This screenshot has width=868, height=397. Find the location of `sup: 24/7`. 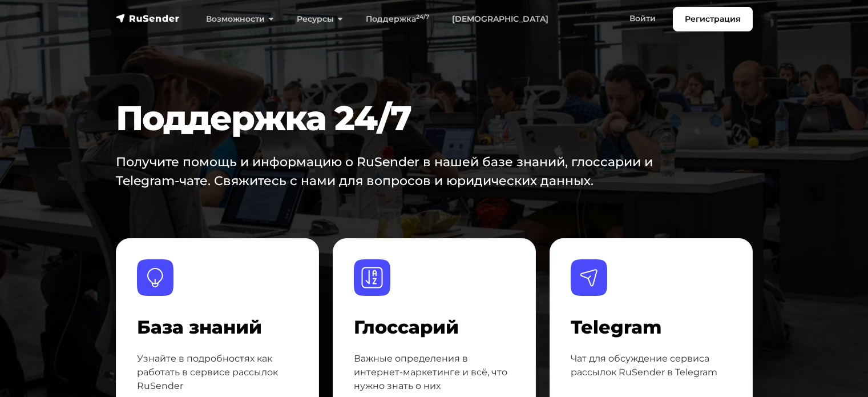

sup: 24/7 is located at coordinates (422, 16).